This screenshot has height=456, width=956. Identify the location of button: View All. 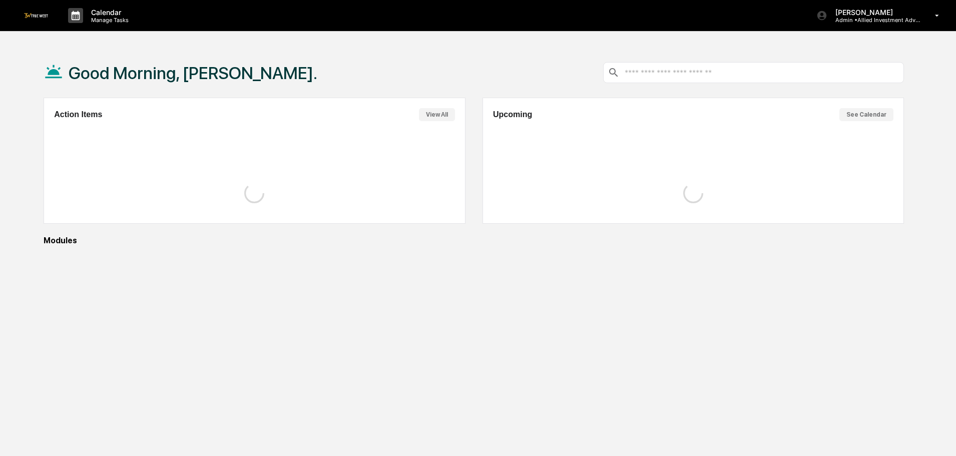
(437, 115).